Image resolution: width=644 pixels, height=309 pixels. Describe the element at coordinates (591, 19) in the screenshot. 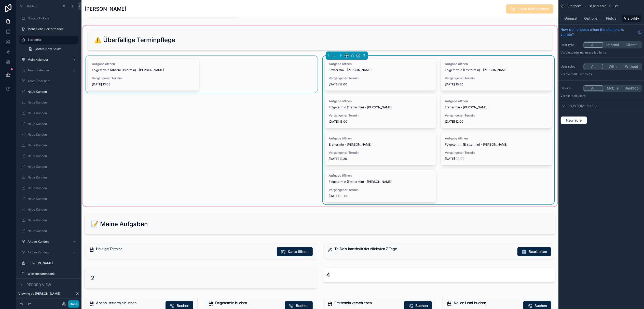

I see `button: Options` at that location.